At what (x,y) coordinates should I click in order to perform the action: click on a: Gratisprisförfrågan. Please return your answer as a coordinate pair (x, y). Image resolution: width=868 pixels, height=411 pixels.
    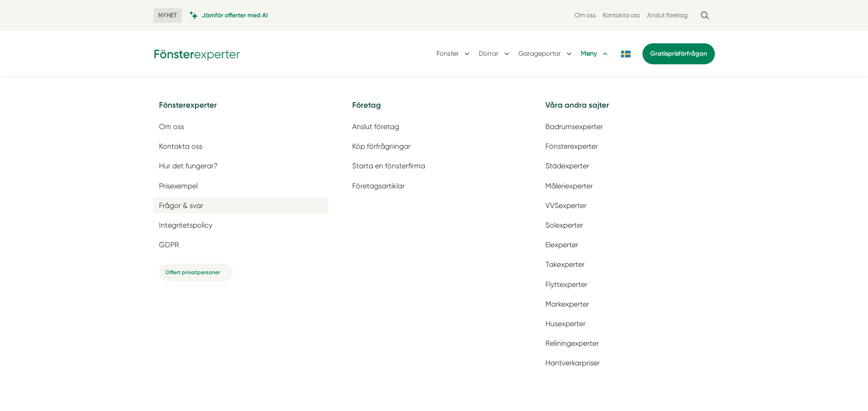
    Looking at the image, I should click on (678, 54).